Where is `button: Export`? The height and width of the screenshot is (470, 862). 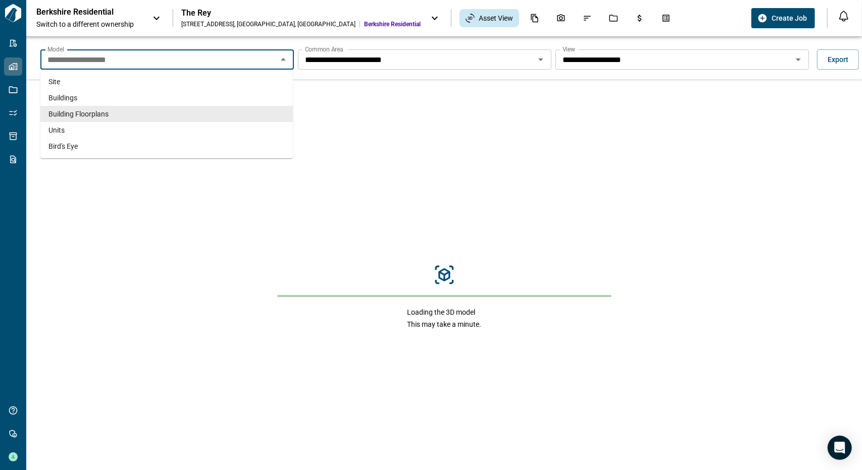
button: Export is located at coordinates (837, 60).